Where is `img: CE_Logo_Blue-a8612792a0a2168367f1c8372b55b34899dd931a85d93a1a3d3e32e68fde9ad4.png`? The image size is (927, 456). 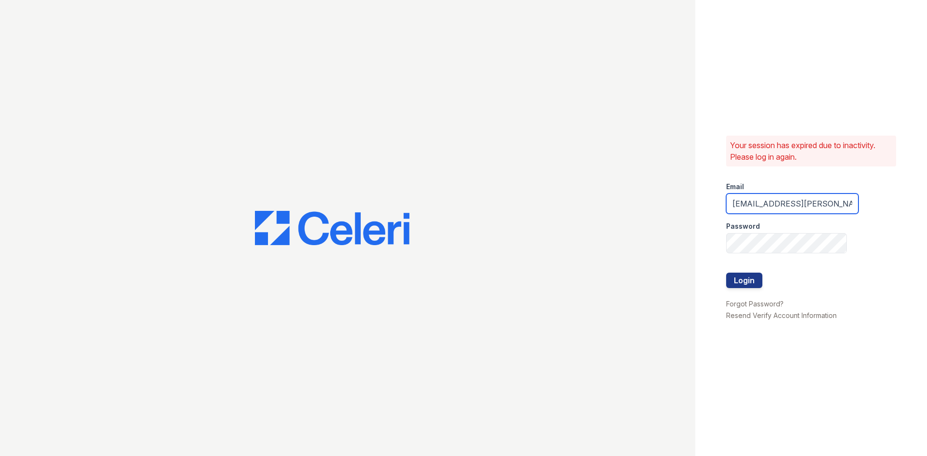 img: CE_Logo_Blue-a8612792a0a2168367f1c8372b55b34899dd931a85d93a1a3d3e32e68fde9ad4.png is located at coordinates (332, 228).